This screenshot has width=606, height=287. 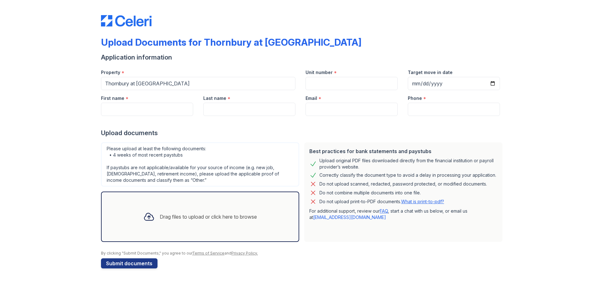 What do you see at coordinates (408, 175) in the screenshot?
I see `div: Correctly classify the document type to avoid a delay in processing your application.` at bounding box center [408, 175].